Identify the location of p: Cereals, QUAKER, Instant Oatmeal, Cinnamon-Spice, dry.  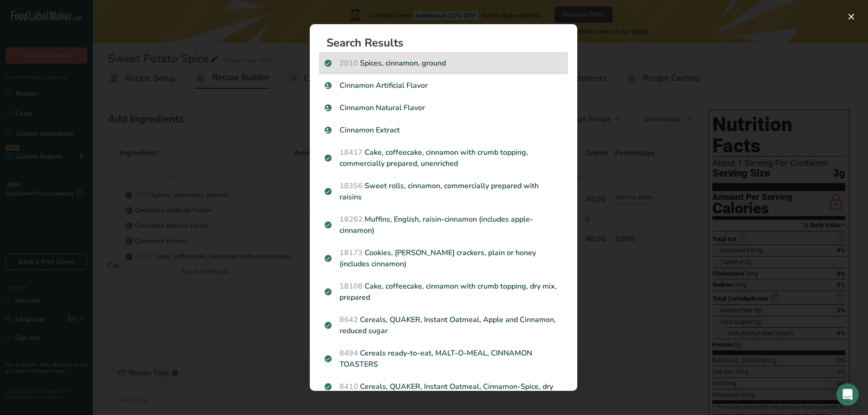
(443, 387).